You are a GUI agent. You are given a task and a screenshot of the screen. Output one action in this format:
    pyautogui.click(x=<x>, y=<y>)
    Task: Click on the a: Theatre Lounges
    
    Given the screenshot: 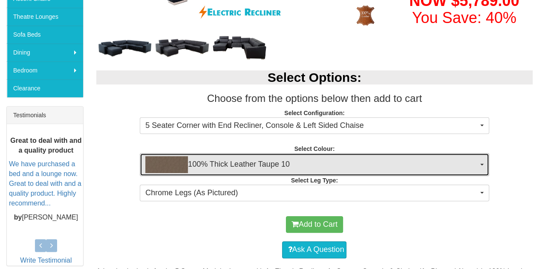 What is the action you would take?
    pyautogui.click(x=45, y=17)
    